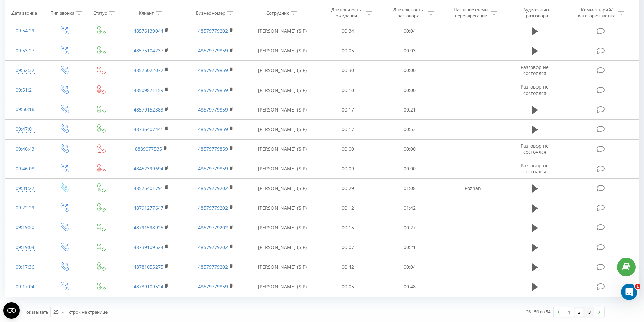 The height and width of the screenshot is (322, 644). What do you see at coordinates (25, 31) in the screenshot?
I see `div: 09:54:29` at bounding box center [25, 31].